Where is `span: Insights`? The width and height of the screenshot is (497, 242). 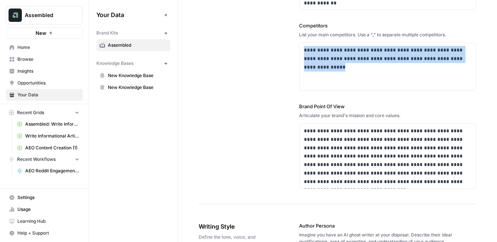
span: Insights is located at coordinates (48, 71).